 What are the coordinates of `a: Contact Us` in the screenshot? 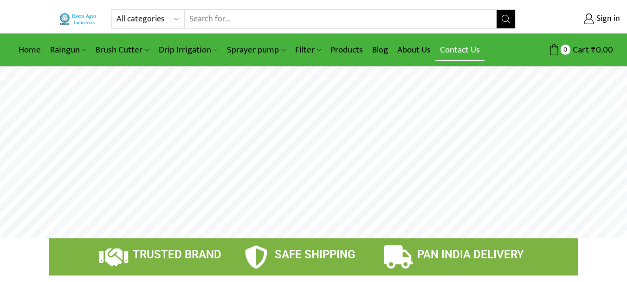 It's located at (460, 50).